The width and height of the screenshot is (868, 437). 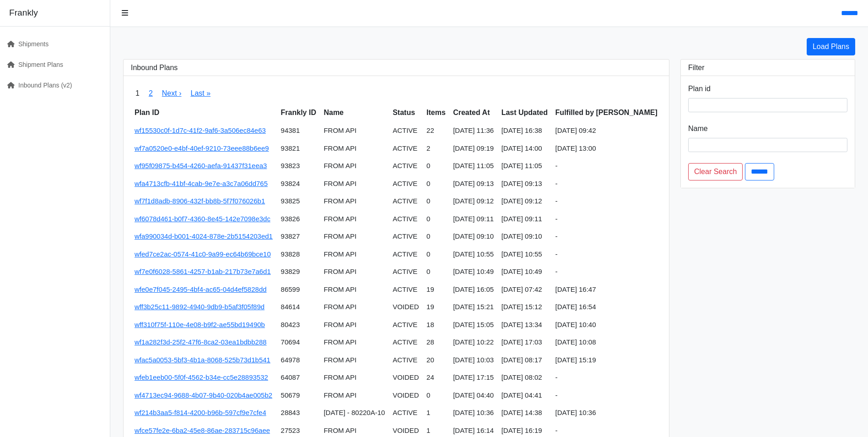 What do you see at coordinates (199, 324) in the screenshot?
I see `a: wff310f75f-110e-4e08-b9f2-ae55bd19490b` at bounding box center [199, 324].